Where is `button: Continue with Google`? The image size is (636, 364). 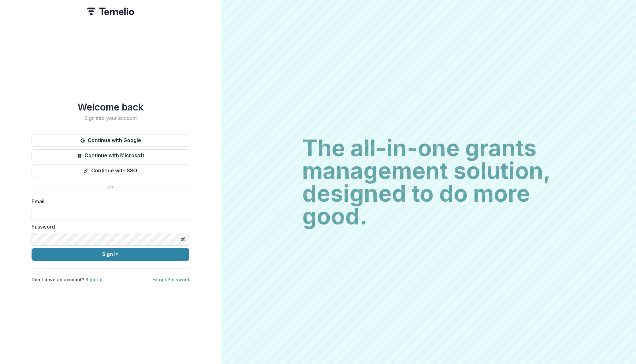
button: Continue with Google is located at coordinates (110, 141).